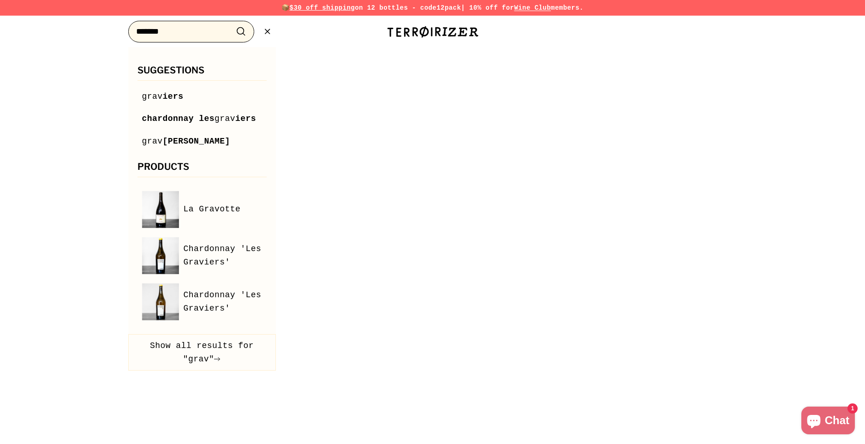 This screenshot has height=444, width=865. I want to click on h3: Suggestions, so click(202, 73).